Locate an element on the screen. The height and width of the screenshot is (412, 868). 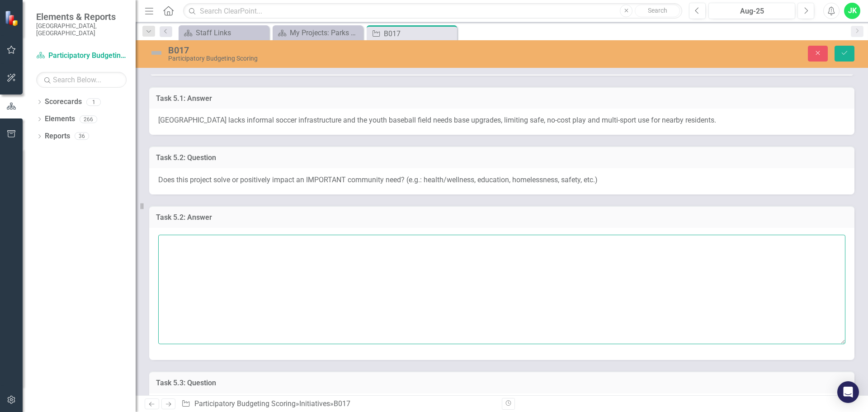
span: Does this project solve or positively impact an IMPORTANT community need? (e.g.: health/wellness,... is located at coordinates (378, 180).